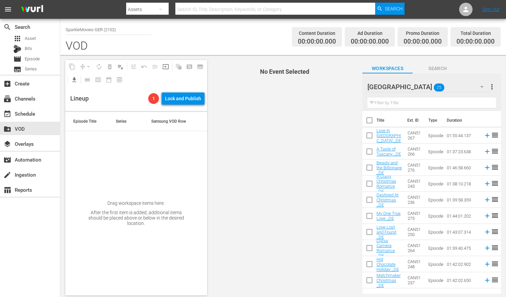 The image size is (506, 297). What do you see at coordinates (7, 144) in the screenshot?
I see `span: Overlays` at bounding box center [7, 144].